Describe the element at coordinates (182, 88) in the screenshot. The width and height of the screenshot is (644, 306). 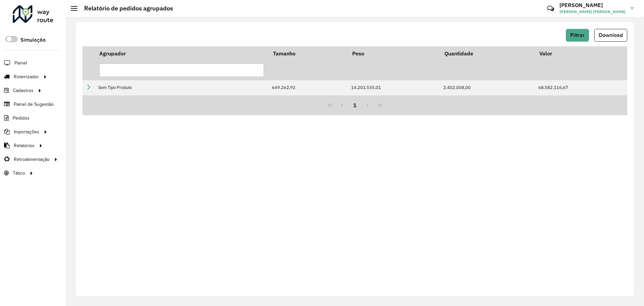
I see `td: Sem Tipo Produto` at that location.